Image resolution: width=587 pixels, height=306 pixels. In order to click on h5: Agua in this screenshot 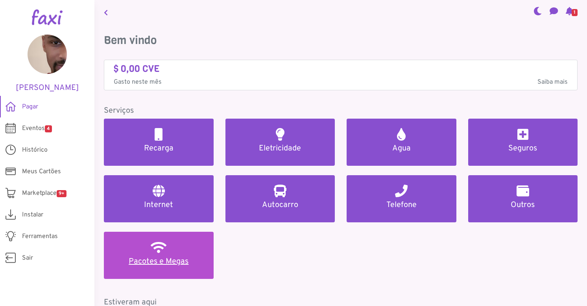, I will do `click(401, 149)`.